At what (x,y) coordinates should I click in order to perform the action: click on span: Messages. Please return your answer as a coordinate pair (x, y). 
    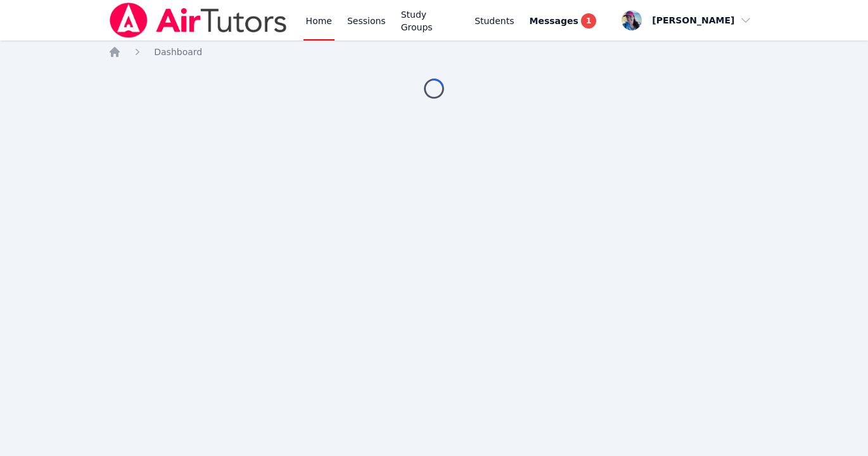
    Looking at the image, I should click on (554, 21).